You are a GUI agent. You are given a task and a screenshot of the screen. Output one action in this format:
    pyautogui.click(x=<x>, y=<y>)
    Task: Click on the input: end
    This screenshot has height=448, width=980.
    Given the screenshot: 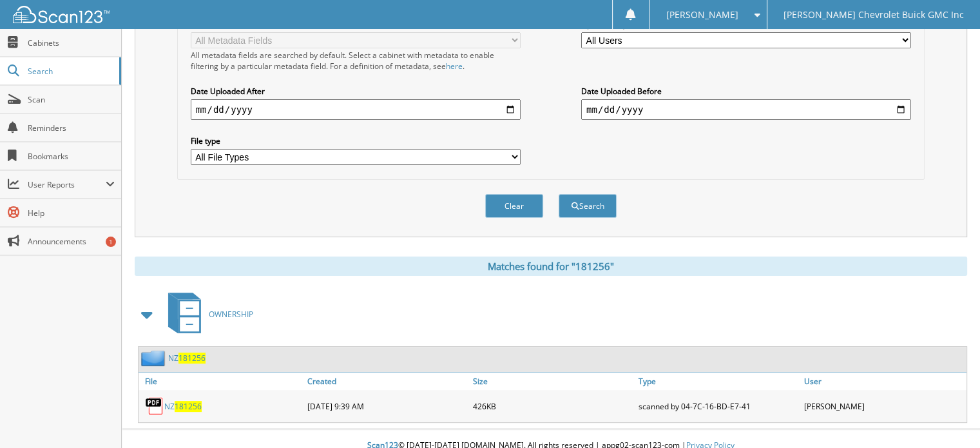 What is the action you would take?
    pyautogui.click(x=746, y=110)
    